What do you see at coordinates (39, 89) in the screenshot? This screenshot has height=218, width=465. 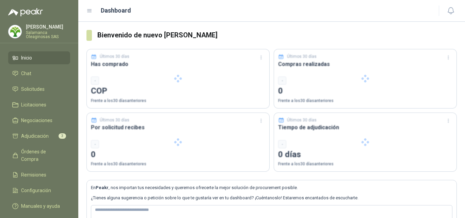 I see `a: Solicitudes` at bounding box center [39, 89].